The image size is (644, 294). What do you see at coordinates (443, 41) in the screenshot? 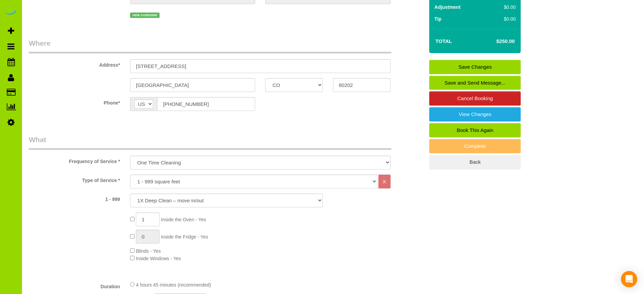
I see `strong: Total` at bounding box center [443, 41].